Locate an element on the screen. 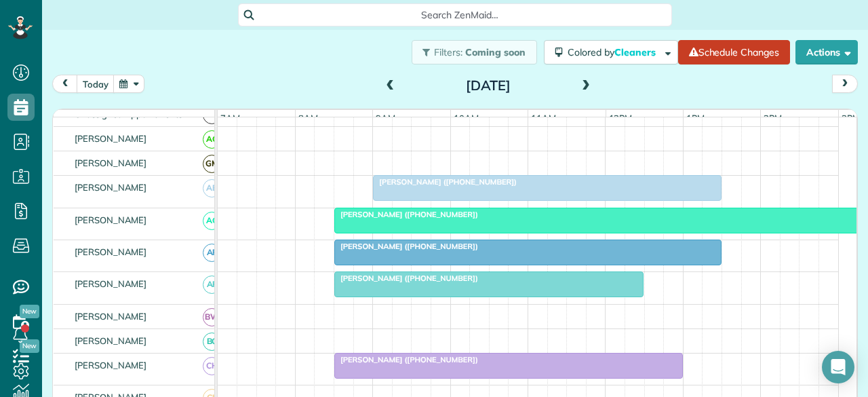  span: 2pm is located at coordinates (772, 118).